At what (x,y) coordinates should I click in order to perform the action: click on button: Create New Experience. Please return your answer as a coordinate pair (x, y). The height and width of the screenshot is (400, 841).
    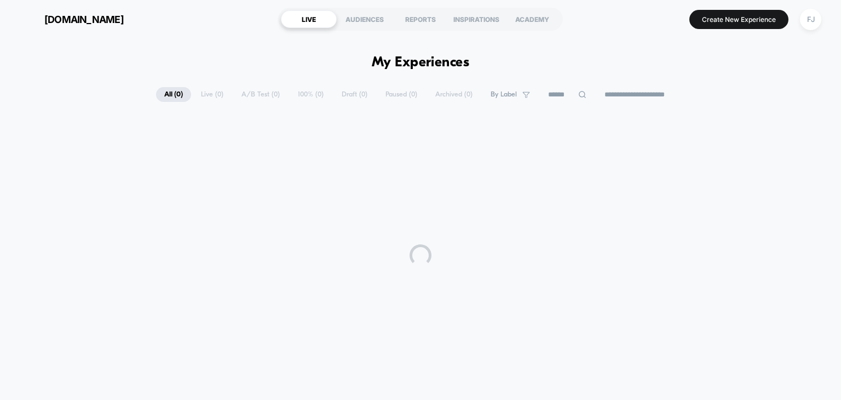
    Looking at the image, I should click on (739, 19).